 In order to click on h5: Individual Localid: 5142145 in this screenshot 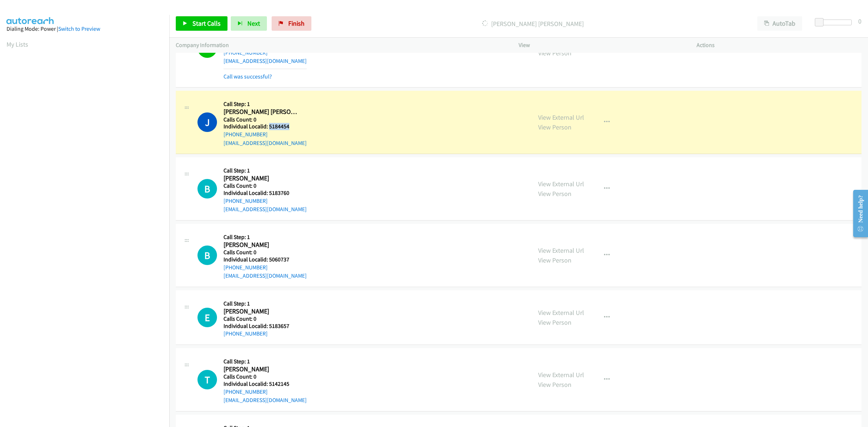, I will do `click(265, 384)`.